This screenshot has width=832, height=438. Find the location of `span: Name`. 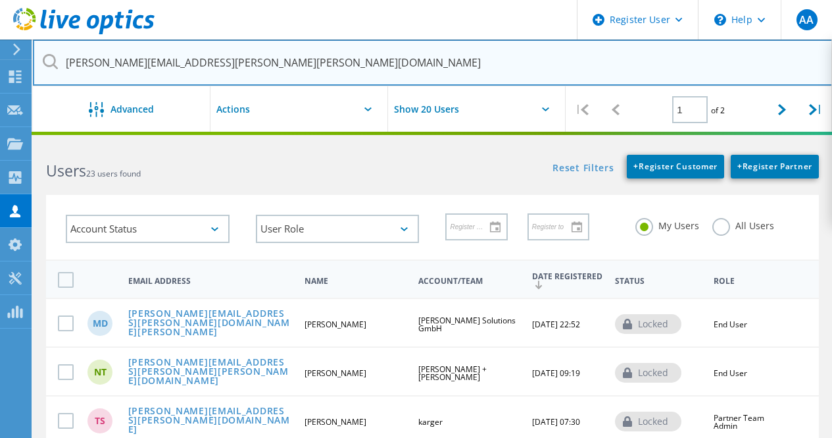

span: Name is located at coordinates (356, 281).